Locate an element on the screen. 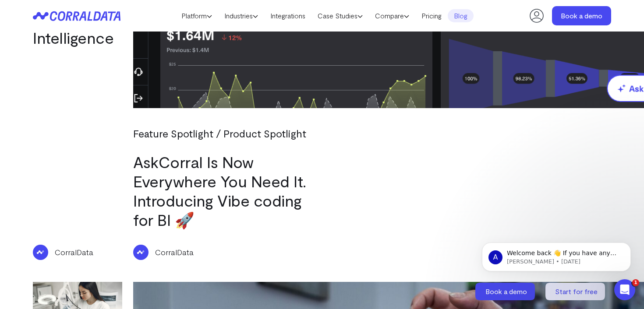  a: Pricing is located at coordinates (432, 16).